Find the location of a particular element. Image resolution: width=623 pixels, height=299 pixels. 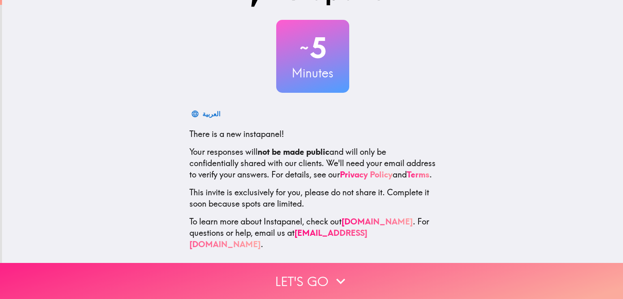

div: العربية is located at coordinates (211, 114).